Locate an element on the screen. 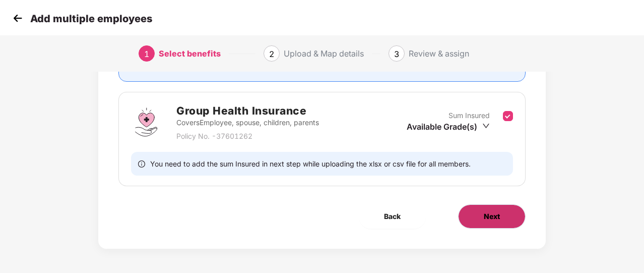 Image resolution: width=644 pixels, height=273 pixels. span: down is located at coordinates (486, 125).